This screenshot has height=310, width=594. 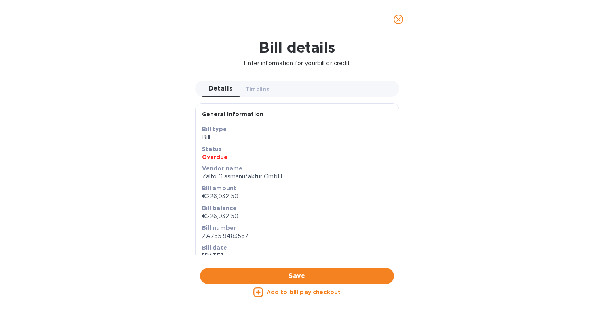 What do you see at coordinates (297, 63) in the screenshot?
I see `p: Enter information for your bill or credit` at bounding box center [297, 63].